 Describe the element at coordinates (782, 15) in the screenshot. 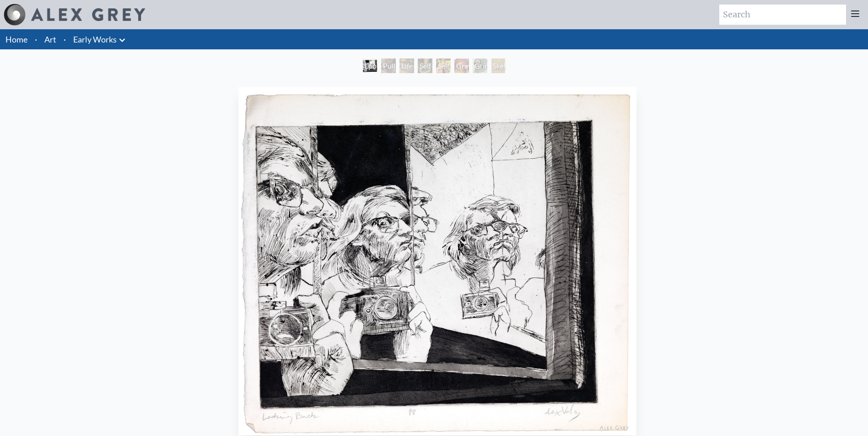

I see `input: Search` at that location.